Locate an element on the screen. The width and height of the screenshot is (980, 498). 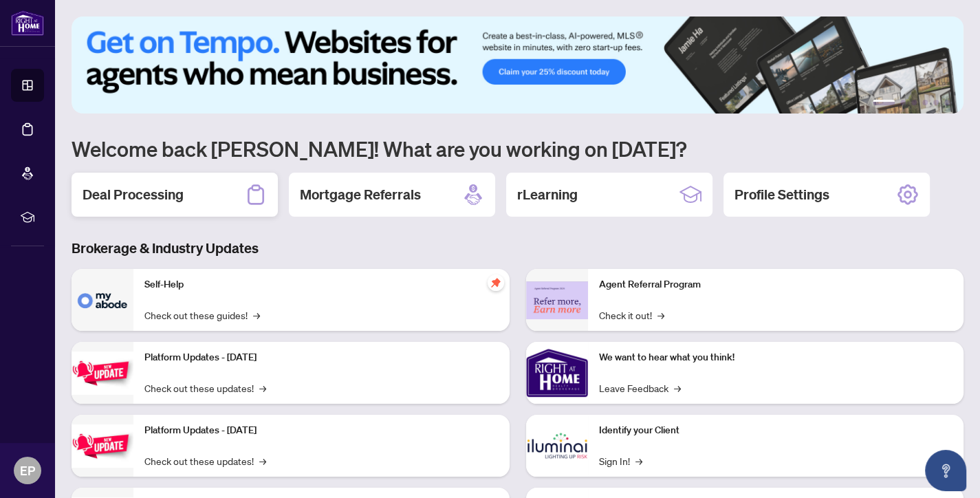
p: Identify your Client is located at coordinates (776, 431).